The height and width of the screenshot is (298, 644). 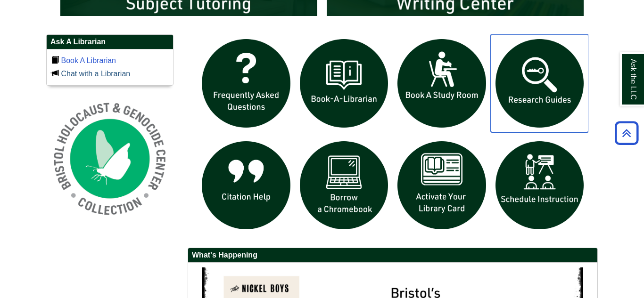 What do you see at coordinates (246, 185) in the screenshot?
I see `img: citation help icon links to citation help guide page` at bounding box center [246, 185].